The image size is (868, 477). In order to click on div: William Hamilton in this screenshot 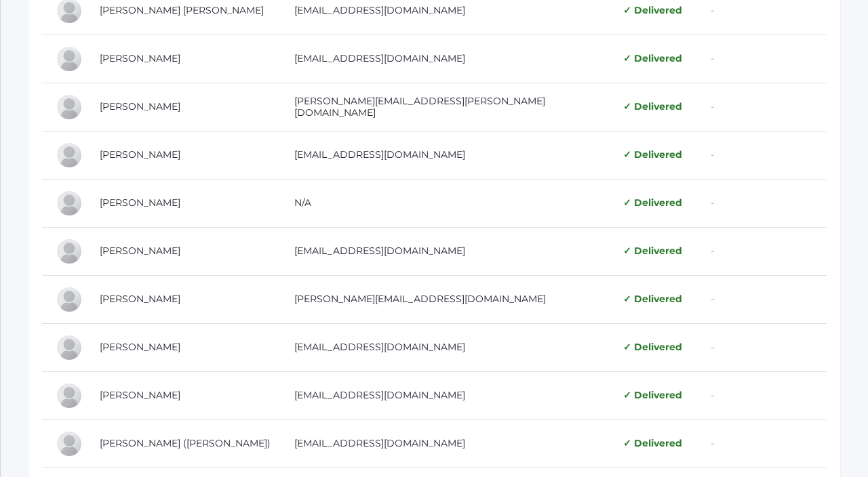, I will do `click(69, 348)`.